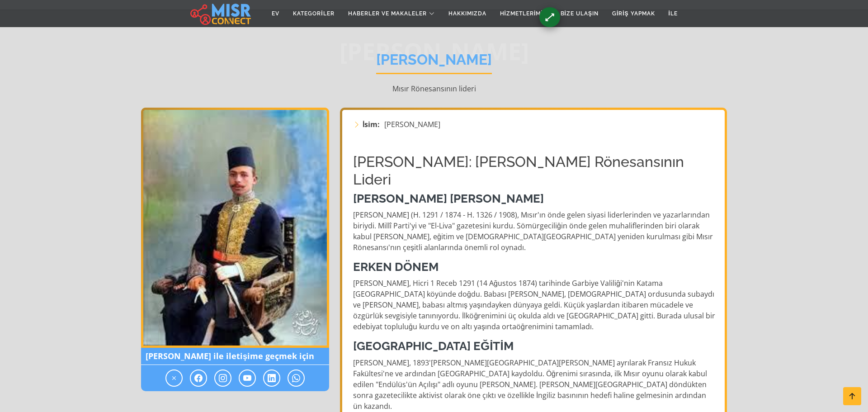  What do you see at coordinates (467, 13) in the screenshot?
I see `font: Hakkımızda` at bounding box center [467, 13].